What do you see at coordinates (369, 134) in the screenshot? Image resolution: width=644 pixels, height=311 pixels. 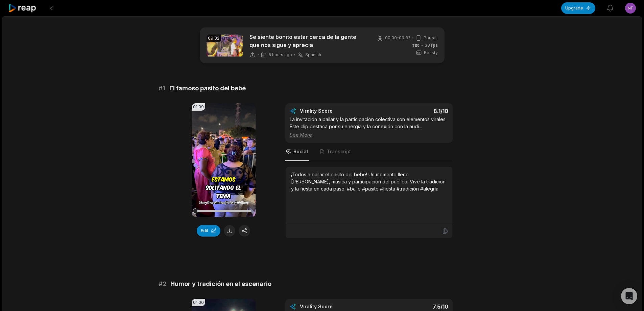 I see `div: See More` at bounding box center [369, 134].